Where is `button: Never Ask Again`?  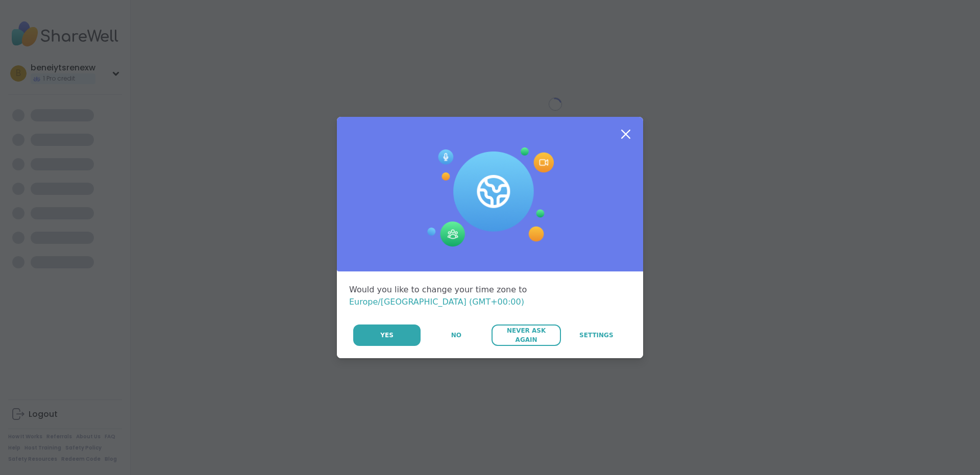 button: Never Ask Again is located at coordinates (526, 335).